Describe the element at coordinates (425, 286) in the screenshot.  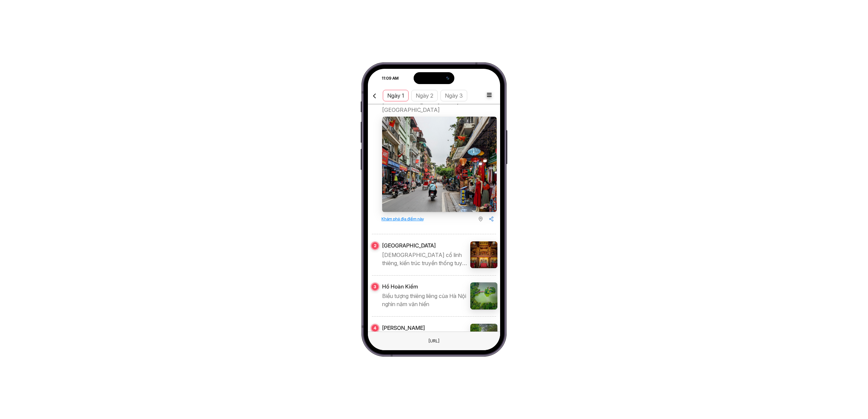
I see `span: Hồ Hoàn Kiếm` at that location.